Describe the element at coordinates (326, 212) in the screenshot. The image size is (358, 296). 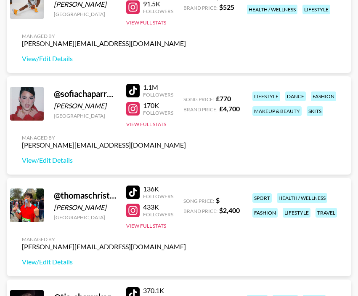
I see `div: travel` at that location.